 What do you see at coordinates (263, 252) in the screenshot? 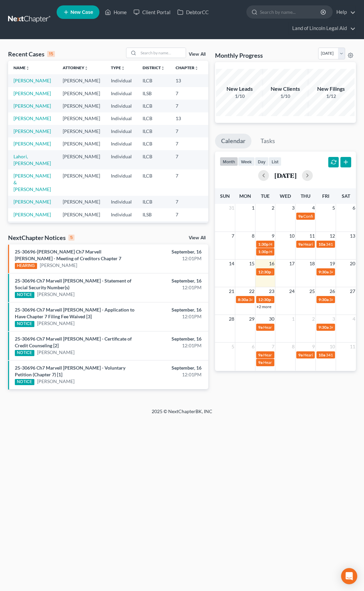
I see `span: 1:30p` at bounding box center [263, 252].